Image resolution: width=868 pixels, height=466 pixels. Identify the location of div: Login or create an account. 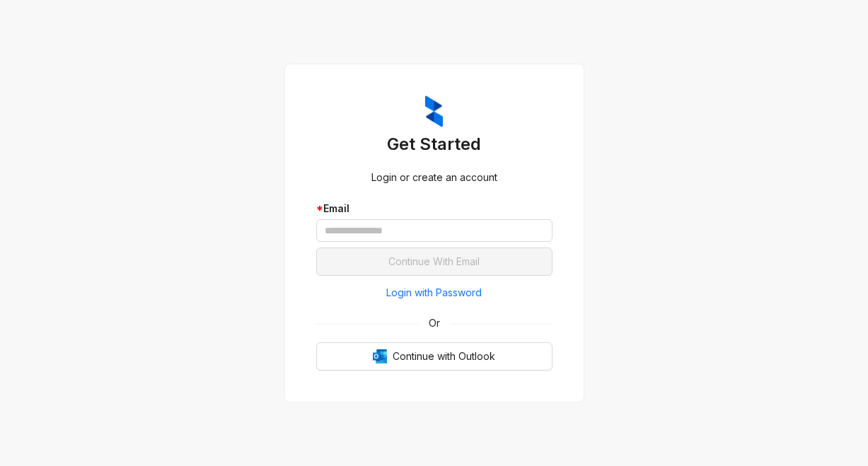
(434, 178).